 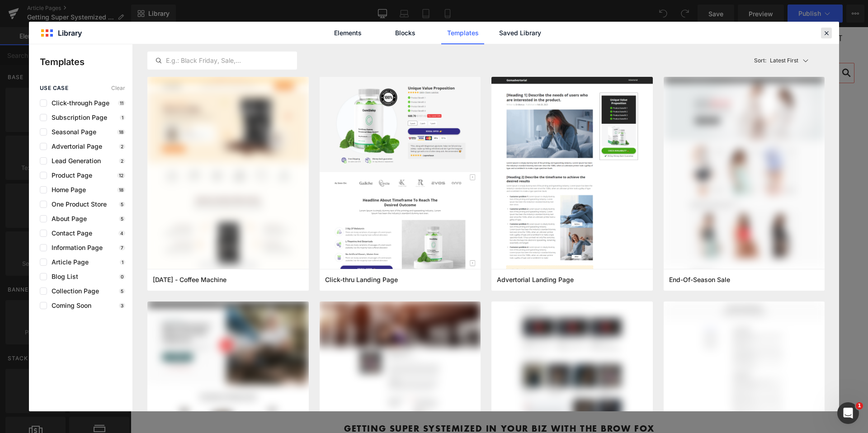 I want to click on span: Lead Generation, so click(x=74, y=161).